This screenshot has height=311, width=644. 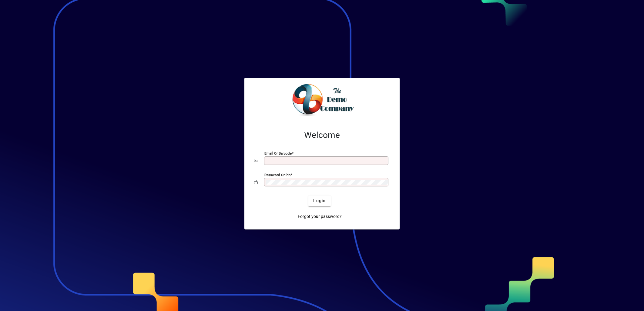 I want to click on span: Forgot your password?, so click(x=320, y=216).